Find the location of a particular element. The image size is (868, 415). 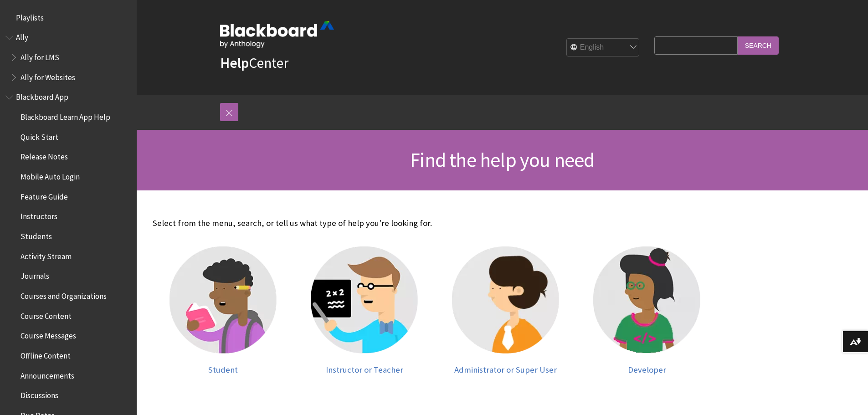

span: Students is located at coordinates (36, 235).